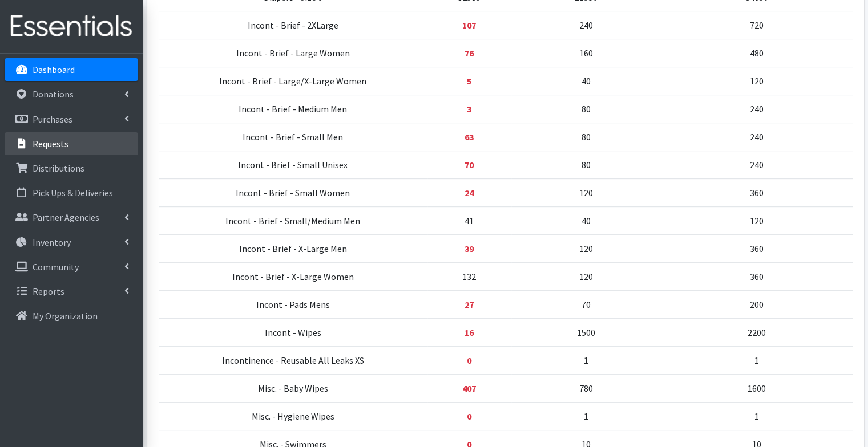 The image size is (868, 447). I want to click on td: Incont - Brief - Large/X-Large Women, so click(293, 80).